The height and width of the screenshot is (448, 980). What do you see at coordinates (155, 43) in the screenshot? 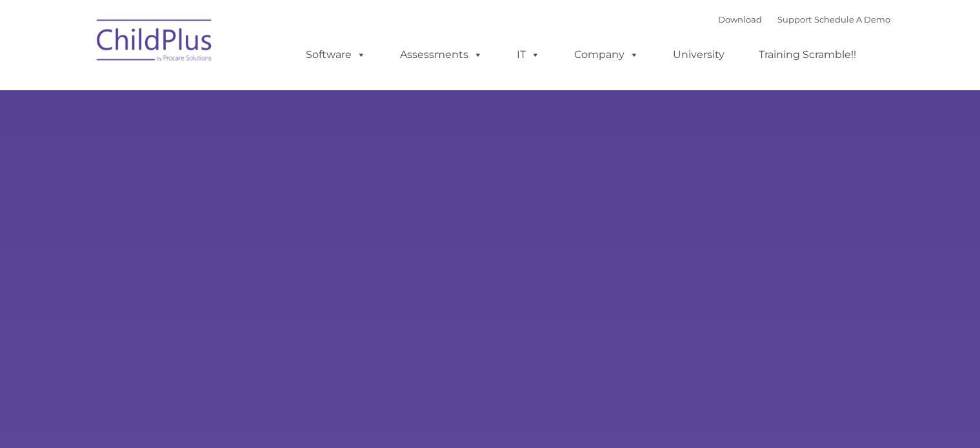
I see `img: ChildPlus by Procare Solutions` at bounding box center [155, 43].